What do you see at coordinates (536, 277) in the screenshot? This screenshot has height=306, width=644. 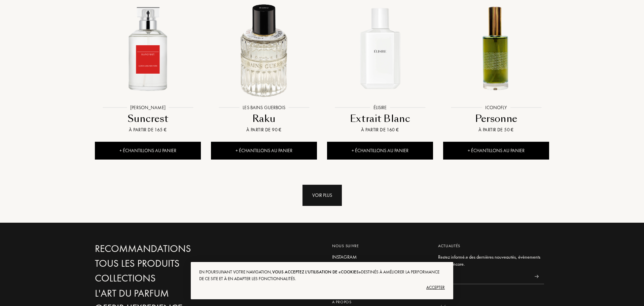 I see `img: news_send.svg` at bounding box center [536, 277].